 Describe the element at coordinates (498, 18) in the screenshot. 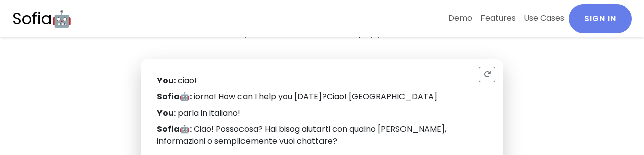

I see `a: Features` at that location.